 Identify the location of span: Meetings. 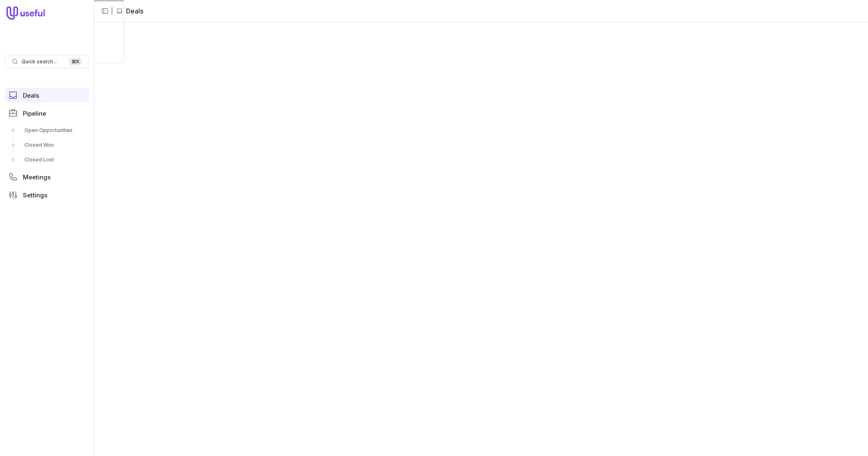
(37, 177).